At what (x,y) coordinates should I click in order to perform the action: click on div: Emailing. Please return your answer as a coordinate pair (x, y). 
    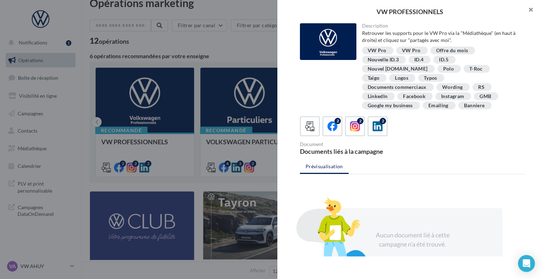
    Looking at the image, I should click on (439, 106).